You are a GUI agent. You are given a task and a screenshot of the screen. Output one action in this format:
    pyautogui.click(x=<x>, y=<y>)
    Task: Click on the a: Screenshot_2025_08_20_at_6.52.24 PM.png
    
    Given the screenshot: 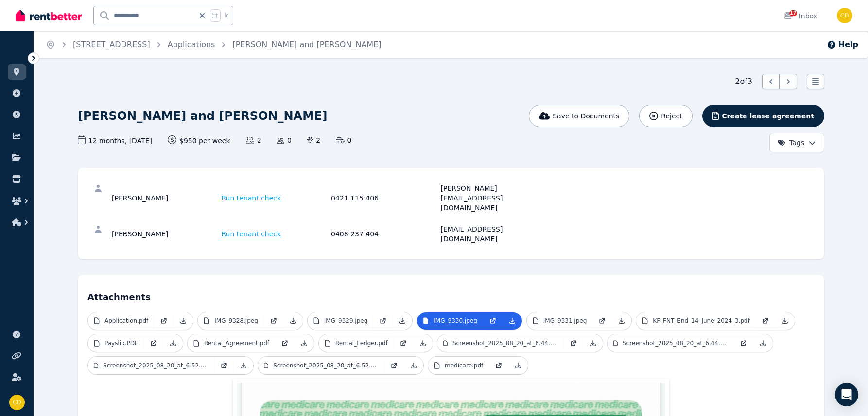 What is the action you would take?
    pyautogui.click(x=151, y=366)
    